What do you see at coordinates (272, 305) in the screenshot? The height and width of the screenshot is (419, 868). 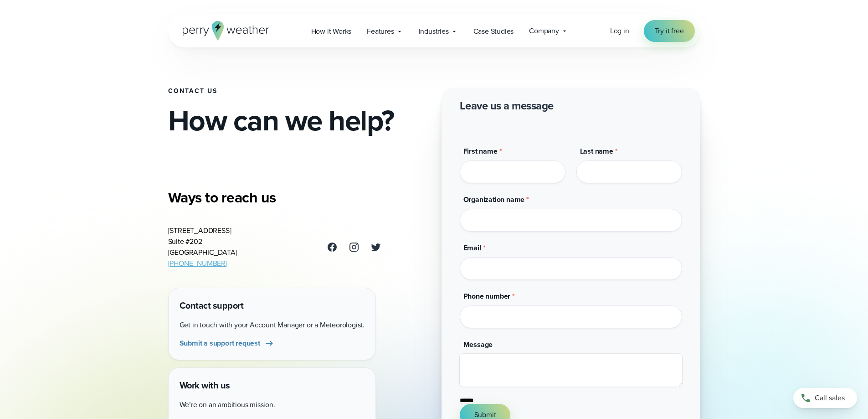 I see `h4: Contact support` at bounding box center [272, 305].